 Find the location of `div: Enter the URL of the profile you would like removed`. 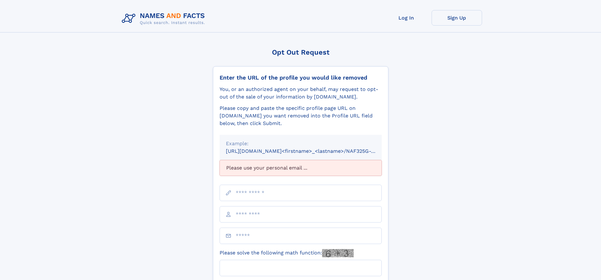

div: Enter the URL of the profile you would like removed is located at coordinates (301, 78).